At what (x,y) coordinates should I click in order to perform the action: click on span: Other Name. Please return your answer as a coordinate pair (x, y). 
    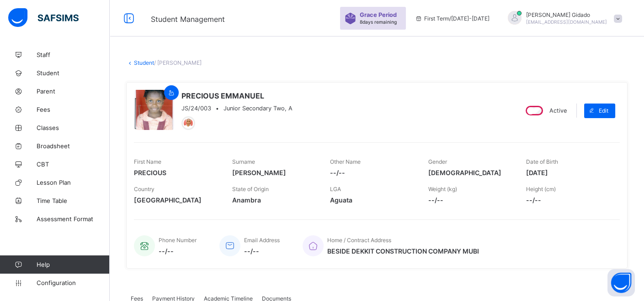
    Looking at the image, I should click on (345, 161).